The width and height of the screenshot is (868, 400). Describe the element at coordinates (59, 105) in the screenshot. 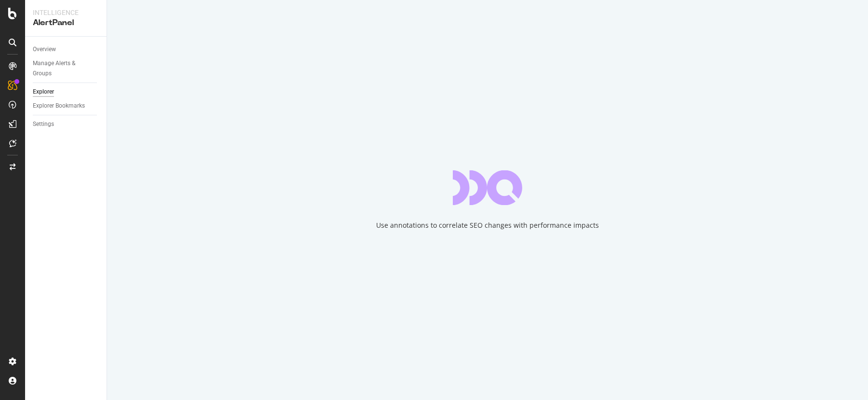

I see `div: Explorer Bookmarks` at that location.